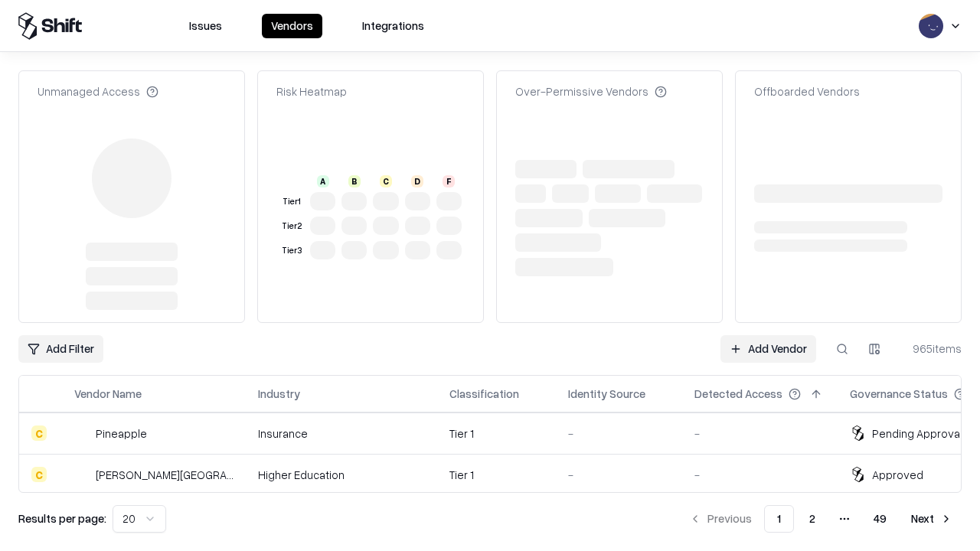  Describe the element at coordinates (812, 519) in the screenshot. I see `button: 2` at that location.